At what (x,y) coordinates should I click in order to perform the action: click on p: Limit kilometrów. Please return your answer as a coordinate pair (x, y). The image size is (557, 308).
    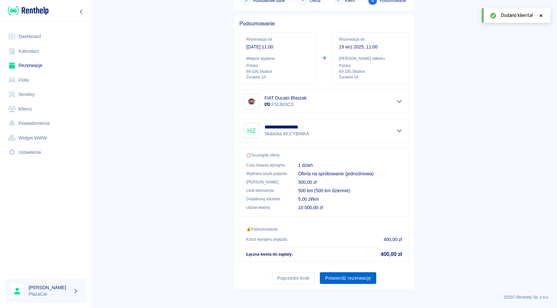
    Looking at the image, I should click on (267, 191).